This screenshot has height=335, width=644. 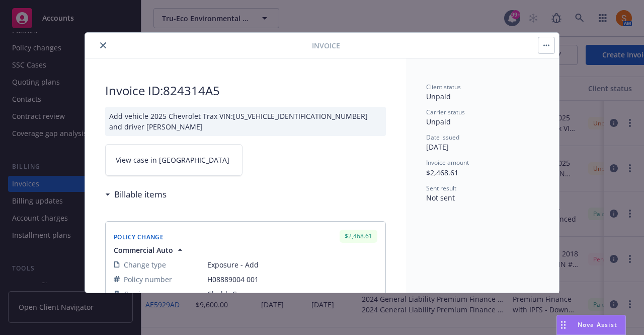 I want to click on span: $2,468.61, so click(x=442, y=172).